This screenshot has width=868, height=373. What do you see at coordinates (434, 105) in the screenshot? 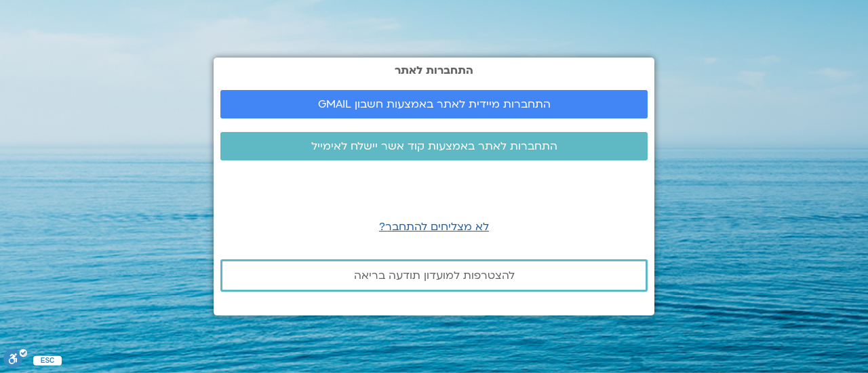
I see `a: התחברות מיידית לאתר באמצעות חשבון GMAIL` at bounding box center [434, 105].